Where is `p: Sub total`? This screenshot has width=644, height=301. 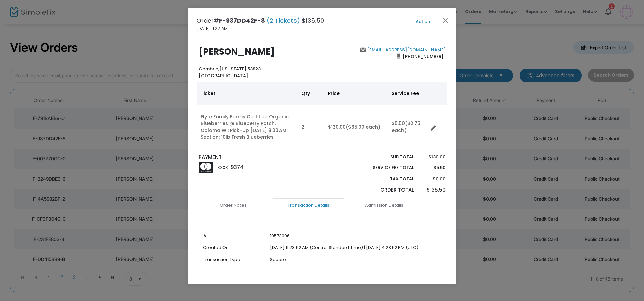
p: Sub total is located at coordinates (385, 157).